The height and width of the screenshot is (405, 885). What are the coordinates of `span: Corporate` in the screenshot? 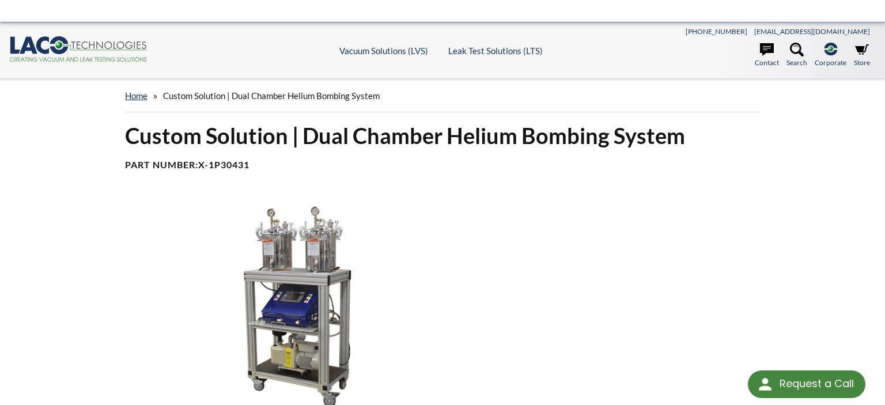 It's located at (830, 62).